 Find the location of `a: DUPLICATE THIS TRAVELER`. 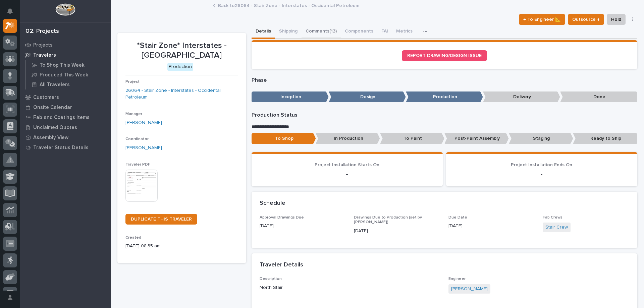

a: DUPLICATE THIS TRAVELER is located at coordinates (161, 219).